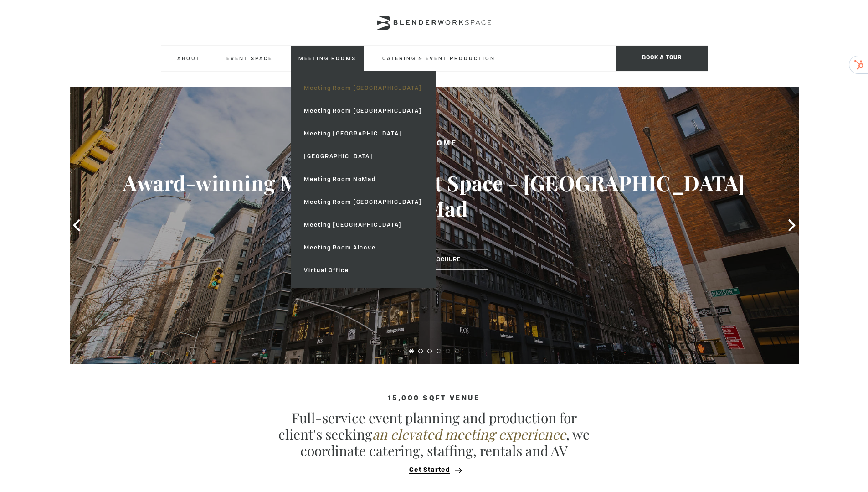 This screenshot has height=492, width=868. What do you see at coordinates (363, 180) in the screenshot?
I see `a: Meeting Room NoMad` at bounding box center [363, 180].